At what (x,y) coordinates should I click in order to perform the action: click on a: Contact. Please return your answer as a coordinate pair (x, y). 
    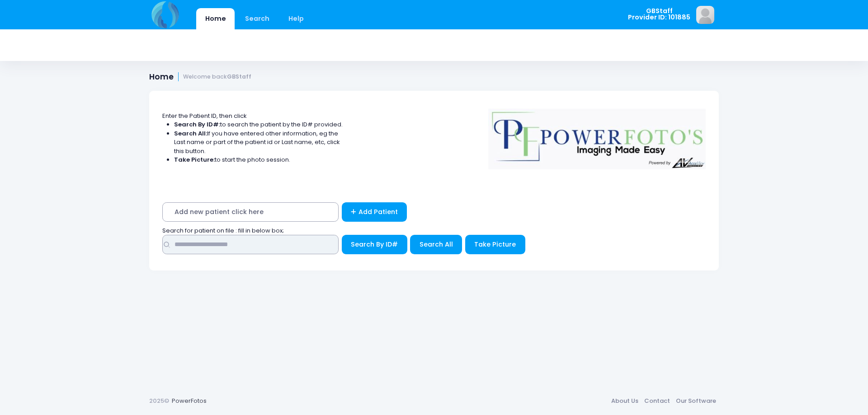
    Looking at the image, I should click on (657, 401).